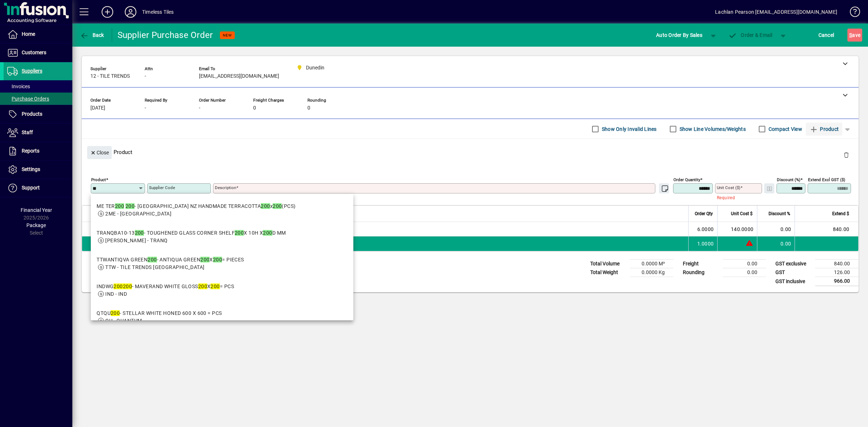 This screenshot has width=868, height=427. I want to click on a: Purchase Orders, so click(38, 99).